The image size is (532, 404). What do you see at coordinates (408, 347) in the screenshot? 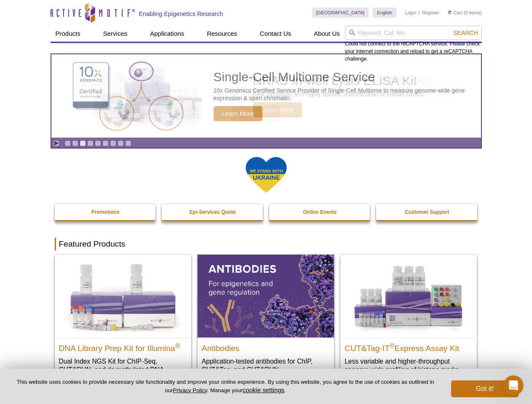
I see `h2: CUT&Tag-IT Express Assay Kit` at bounding box center [408, 347].